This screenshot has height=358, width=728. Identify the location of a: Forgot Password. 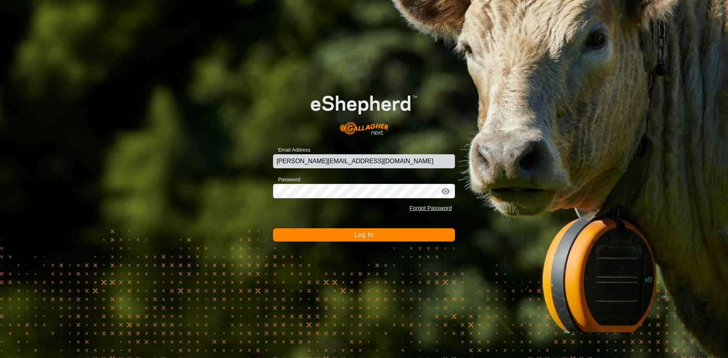
(431, 208).